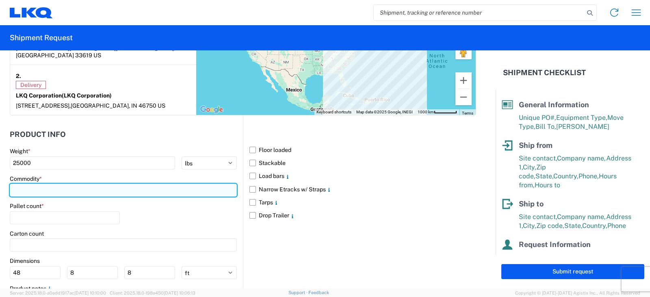 The height and width of the screenshot is (297, 650). Describe the element at coordinates (363, 176) in the screenshot. I see `label: Load bars` at that location.